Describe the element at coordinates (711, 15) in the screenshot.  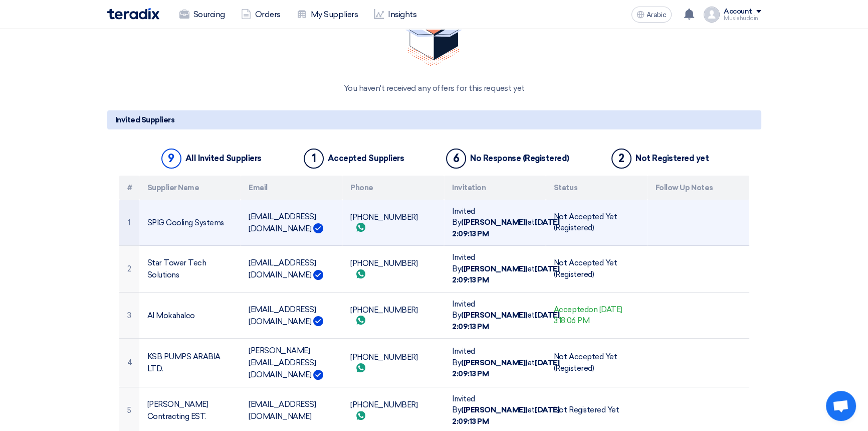
I see `img: profile_test.png` at that location.